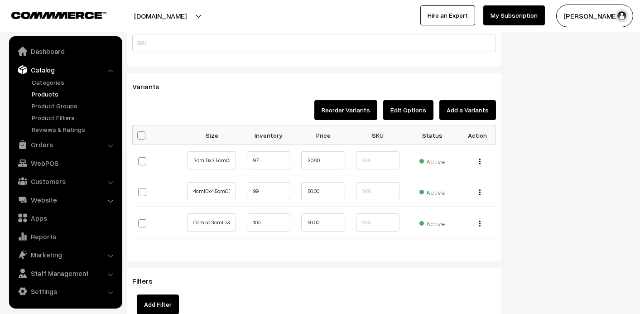  I want to click on button: Edit Options, so click(408, 110).